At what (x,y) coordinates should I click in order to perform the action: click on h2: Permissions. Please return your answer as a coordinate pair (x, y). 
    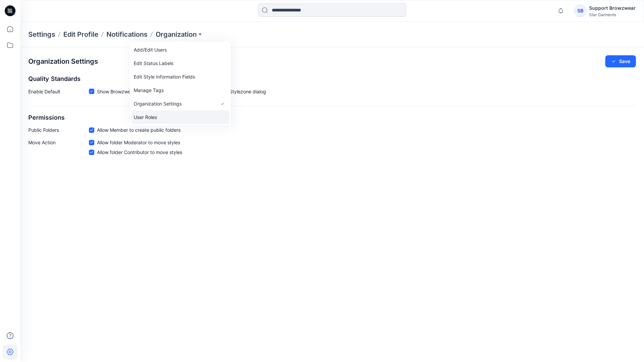
    Looking at the image, I should click on (333, 118).